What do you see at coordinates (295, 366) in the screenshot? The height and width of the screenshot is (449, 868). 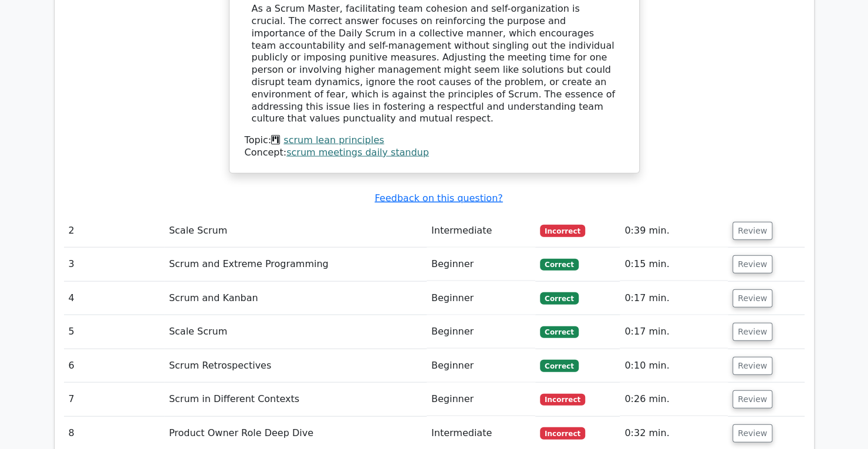 I see `td: Scrum Retrospectives` at bounding box center [295, 366].